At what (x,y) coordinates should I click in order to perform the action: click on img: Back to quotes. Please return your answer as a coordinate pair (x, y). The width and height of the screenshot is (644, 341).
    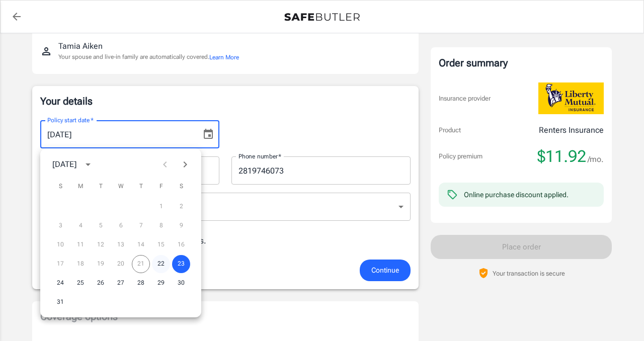
    Looking at the image, I should click on (322, 17).